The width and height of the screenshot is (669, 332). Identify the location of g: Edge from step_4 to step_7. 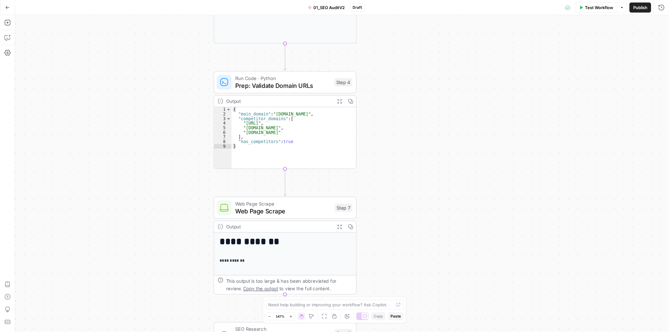
(285, 182).